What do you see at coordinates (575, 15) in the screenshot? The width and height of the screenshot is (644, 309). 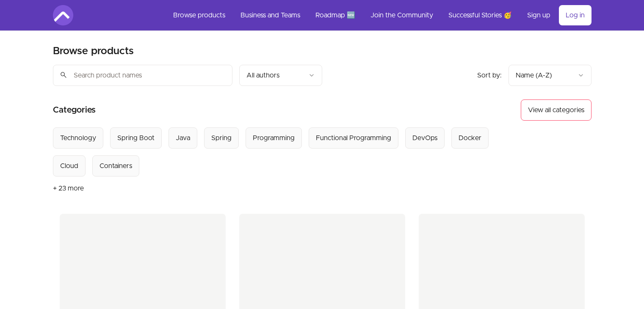 I see `a: Log in` at bounding box center [575, 15].